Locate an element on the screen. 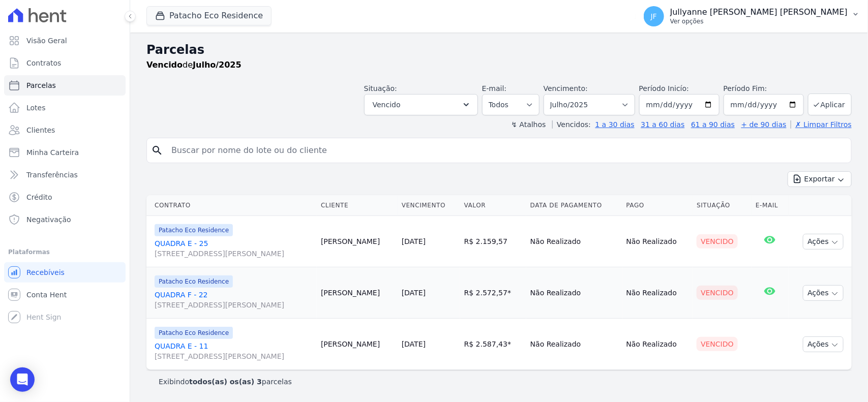 This screenshot has height=402, width=868. button: Exportar is located at coordinates (819, 179).